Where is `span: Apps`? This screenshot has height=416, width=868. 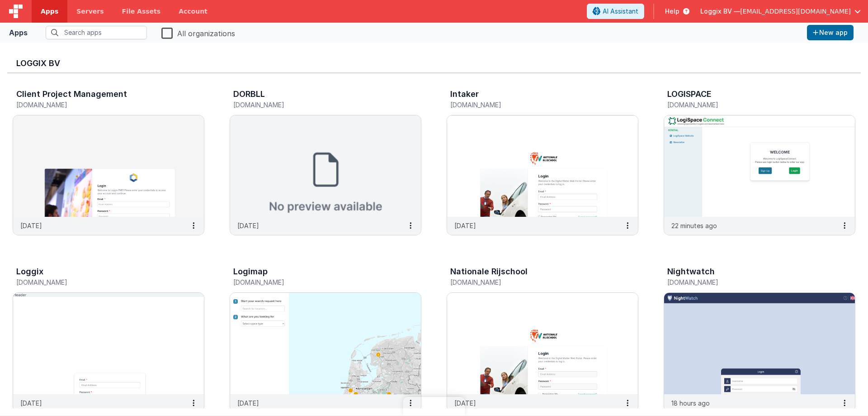
span: Apps is located at coordinates (49, 11).